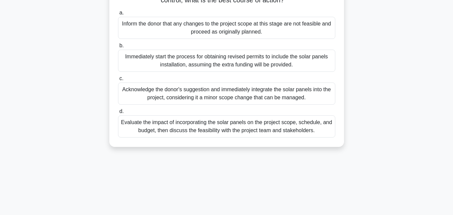  Describe the element at coordinates (227, 61) in the screenshot. I see `div: Immediately start the process for obtaining revised permits to include the solar panels installat...` at that location.